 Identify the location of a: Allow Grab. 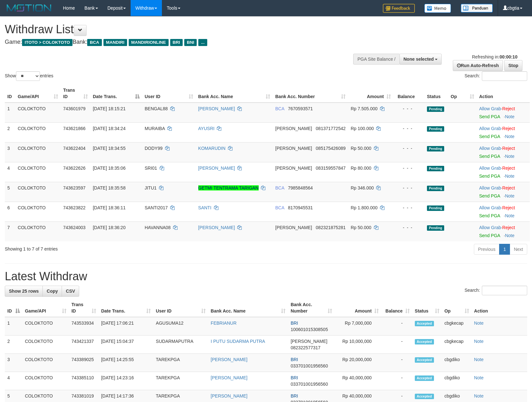
(491, 168).